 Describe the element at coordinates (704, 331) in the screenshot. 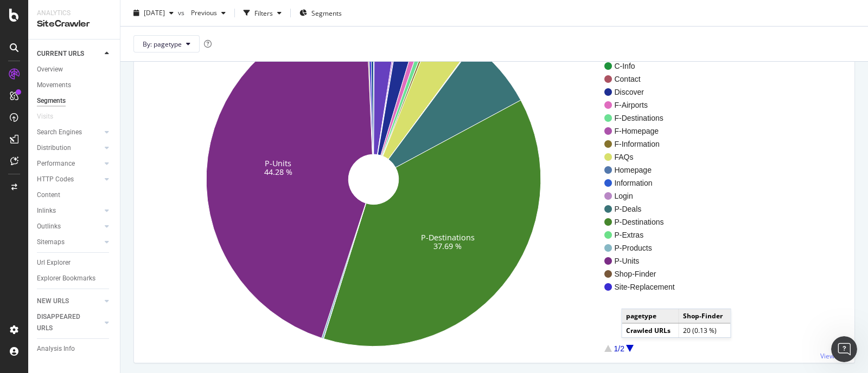

I see `td: 20 (0.13 %)` at that location.